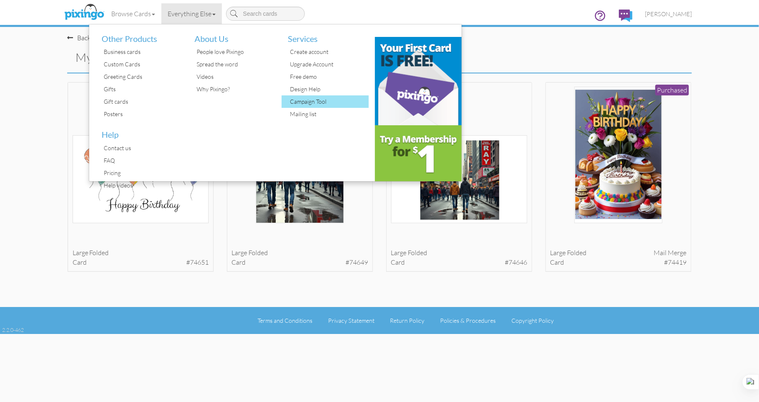 The width and height of the screenshot is (759, 402). Describe the element at coordinates (516, 262) in the screenshot. I see `span: #74646` at that location.